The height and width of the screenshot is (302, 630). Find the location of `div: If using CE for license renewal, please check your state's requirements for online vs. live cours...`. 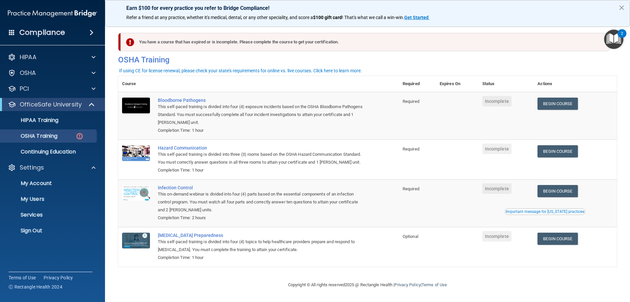

div: If using CE for license renewal, please check your state's requirements for online vs. live cours... is located at coordinates (241, 71).